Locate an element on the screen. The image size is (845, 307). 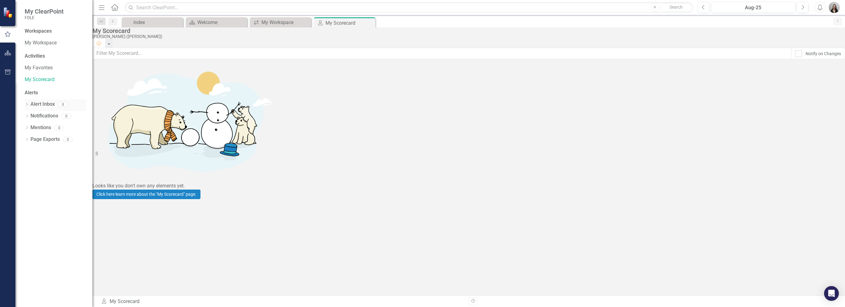
img: ClearPoint Strategy is located at coordinates (8, 12).